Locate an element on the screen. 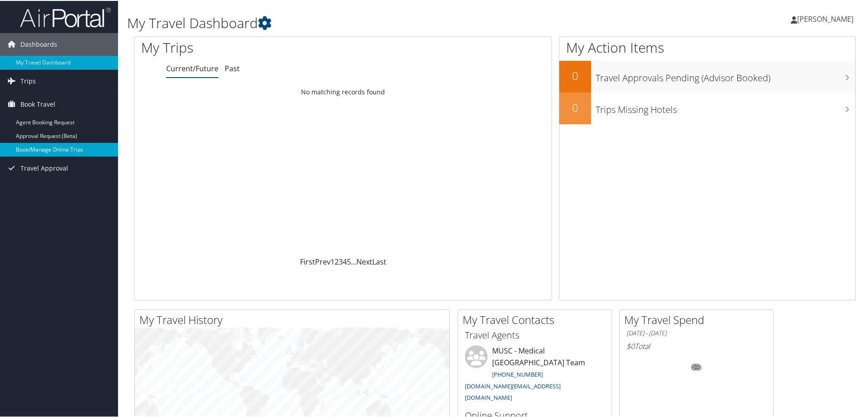 The image size is (868, 417). a: 2 is located at coordinates (336, 261).